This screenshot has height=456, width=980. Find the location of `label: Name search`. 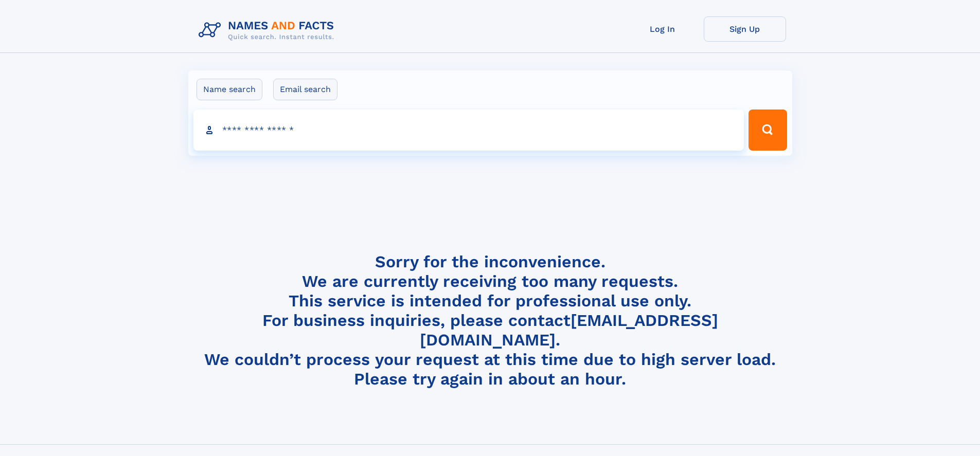

label: Name search is located at coordinates (230, 89).